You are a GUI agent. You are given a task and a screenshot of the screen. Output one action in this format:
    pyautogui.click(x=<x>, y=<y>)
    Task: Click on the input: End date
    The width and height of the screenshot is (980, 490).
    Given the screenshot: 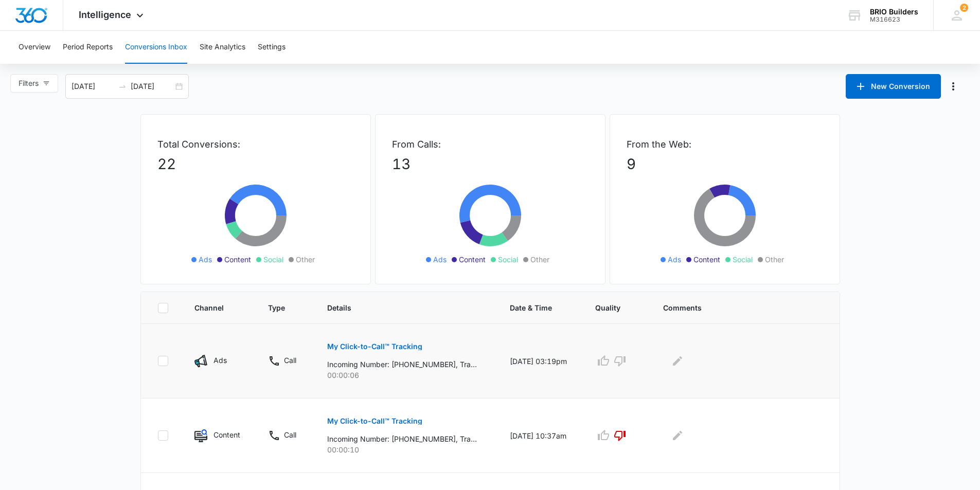 What is the action you would take?
    pyautogui.click(x=152, y=87)
    